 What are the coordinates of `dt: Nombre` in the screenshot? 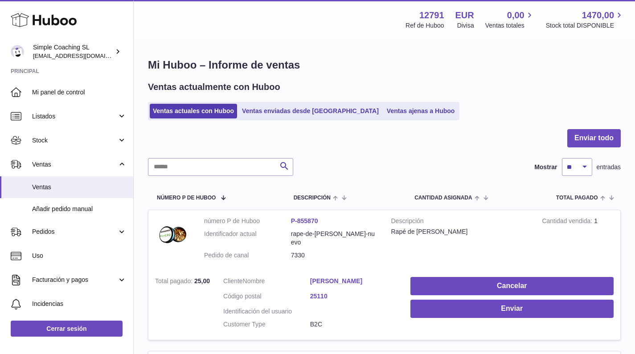 It's located at (267, 283).